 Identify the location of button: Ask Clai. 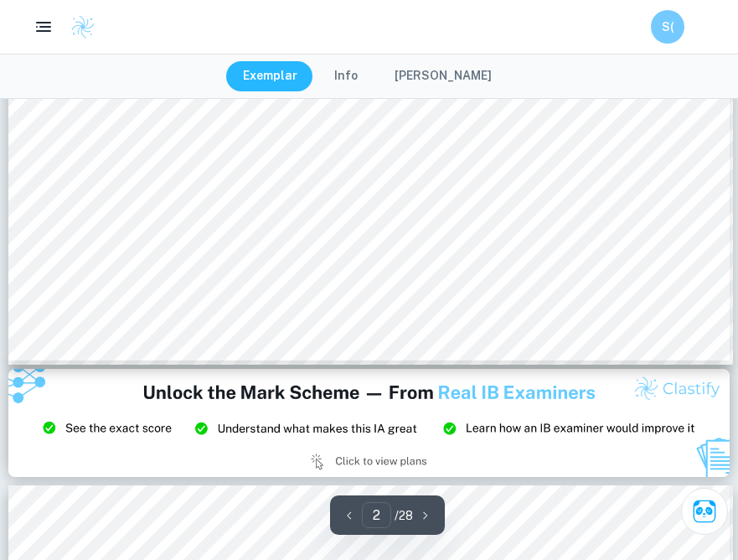
(704, 511).